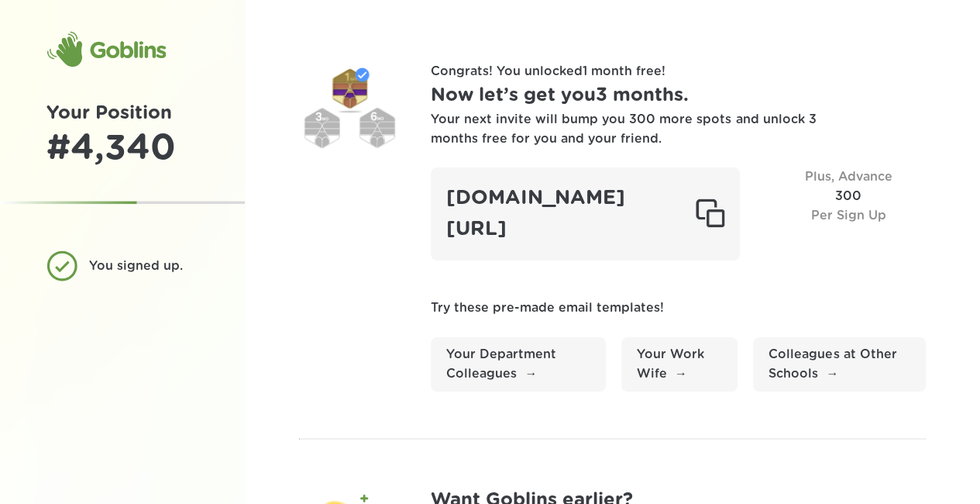 Image resolution: width=980 pixels, height=504 pixels. I want to click on span: Per Sign Up, so click(848, 215).